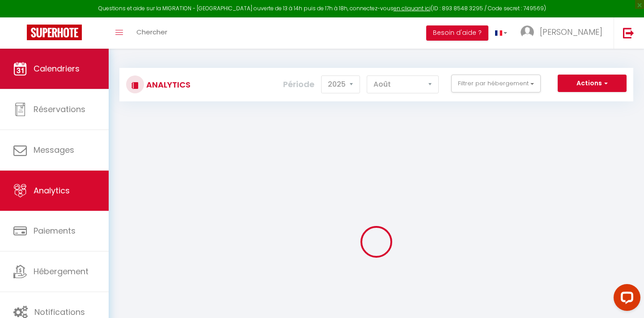  Describe the element at coordinates (299, 84) in the screenshot. I see `label: Période` at that location.